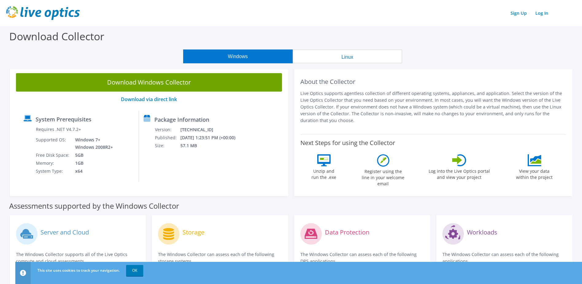 This screenshot has width=582, height=284. What do you see at coordinates (542, 13) in the screenshot?
I see `a: Log In` at bounding box center [542, 13].